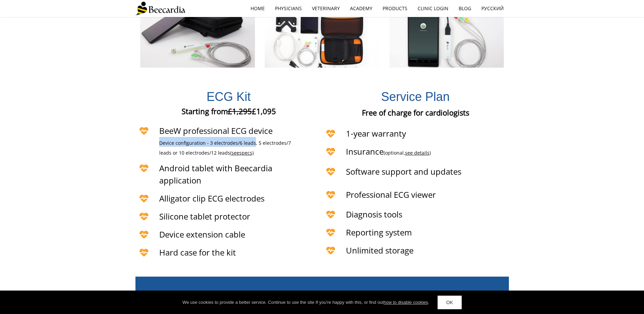 Image resolution: width=644 pixels, height=314 pixels. What do you see at coordinates (433, 9) in the screenshot?
I see `a: Clinic Login` at bounding box center [433, 9].